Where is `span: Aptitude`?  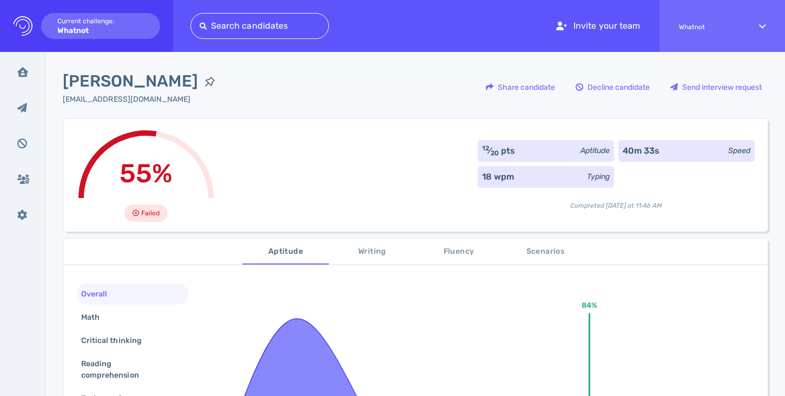 span: Aptitude is located at coordinates (286, 252).